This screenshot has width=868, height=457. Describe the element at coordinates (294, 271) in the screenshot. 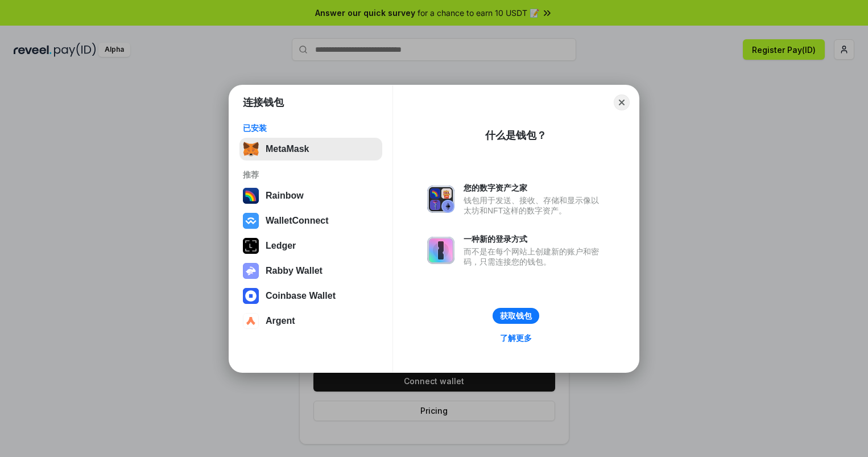

I see `div: Rabby Wallet` at that location.